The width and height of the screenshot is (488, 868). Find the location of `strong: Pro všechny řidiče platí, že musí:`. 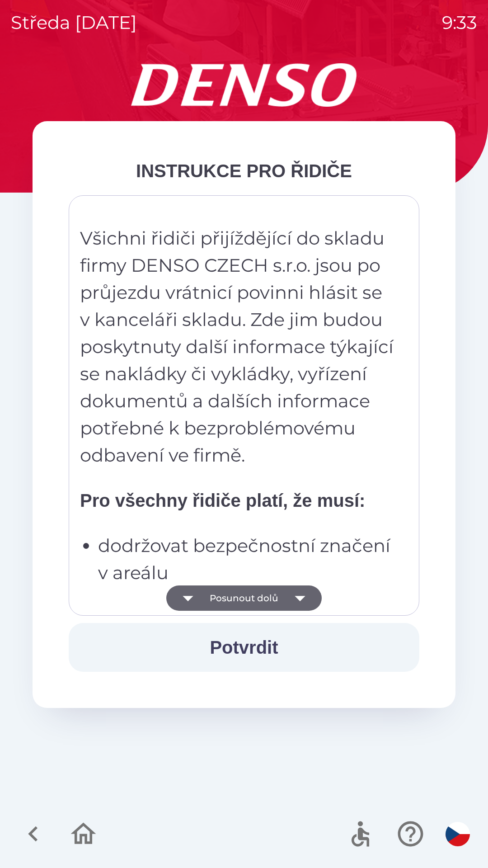

strong: Pro všechny řidiče platí, že musí: is located at coordinates (222, 500).